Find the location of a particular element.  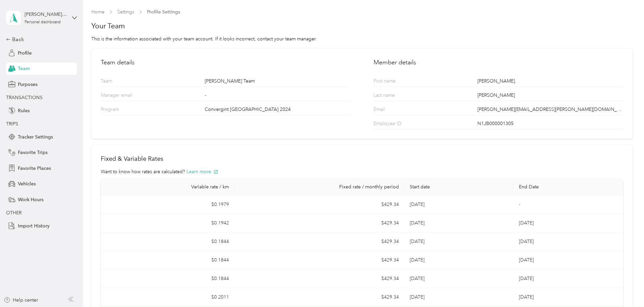

p: Employee ID is located at coordinates (399, 124).